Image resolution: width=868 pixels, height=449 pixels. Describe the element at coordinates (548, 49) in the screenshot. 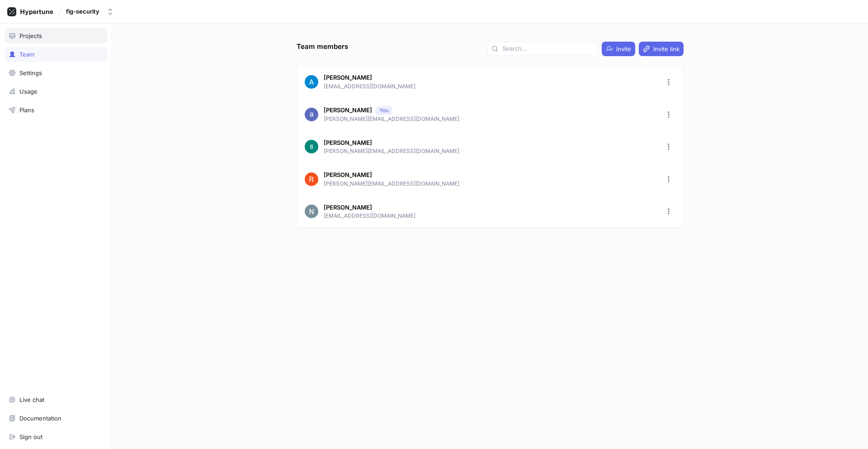

I see `input: Search...` at that location.